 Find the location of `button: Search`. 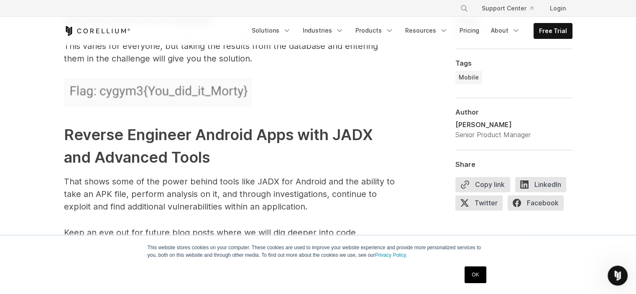

button: Search is located at coordinates (464, 8).